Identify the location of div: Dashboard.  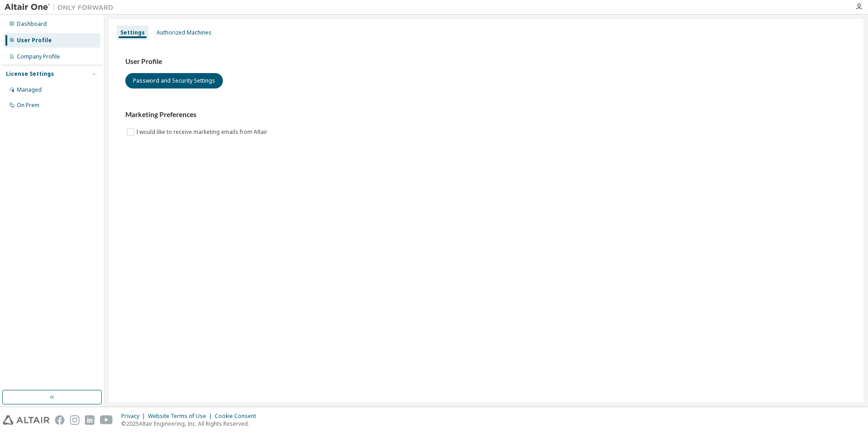
(32, 24).